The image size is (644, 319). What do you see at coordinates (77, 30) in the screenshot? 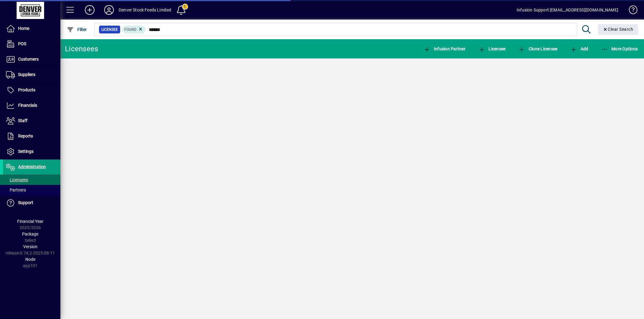
I see `span: Filter` at bounding box center [77, 30].